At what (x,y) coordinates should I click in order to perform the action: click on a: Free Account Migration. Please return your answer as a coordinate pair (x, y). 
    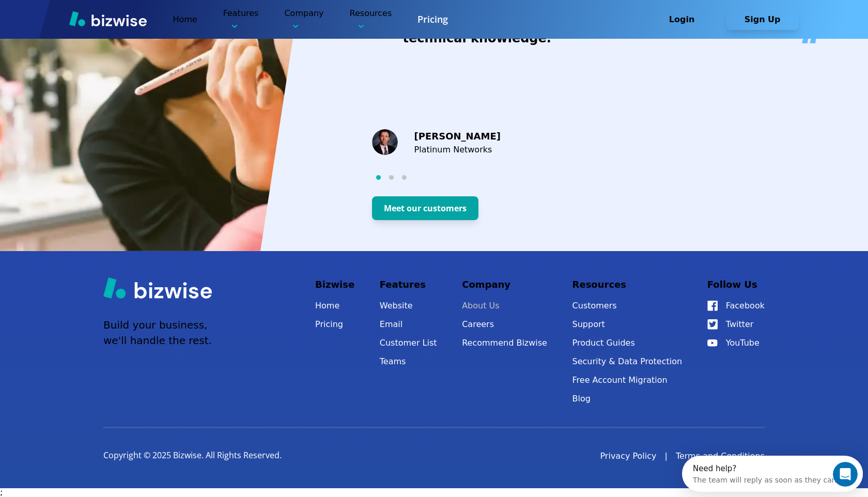
    Looking at the image, I should click on (627, 380).